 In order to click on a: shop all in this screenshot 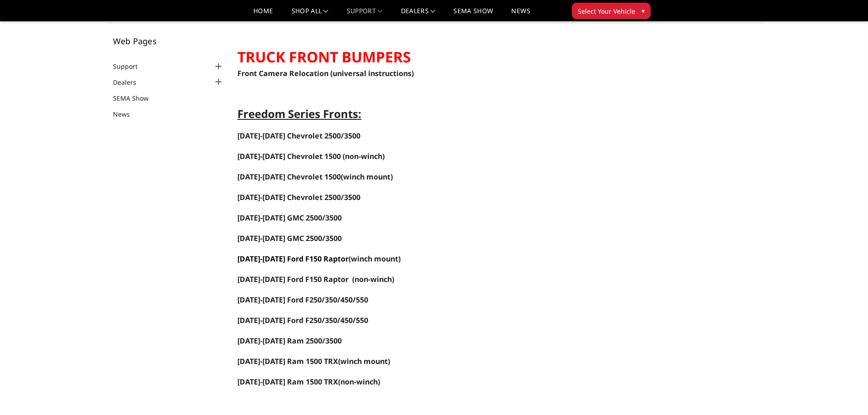, I will do `click(310, 14)`.